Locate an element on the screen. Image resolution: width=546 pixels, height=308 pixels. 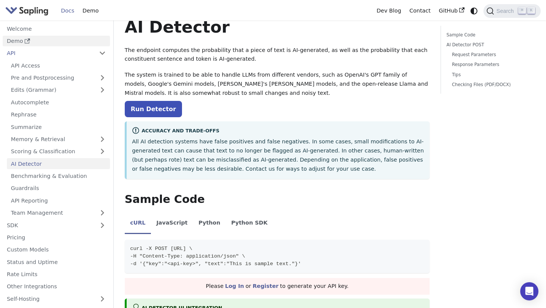
a: API is located at coordinates (49, 53).